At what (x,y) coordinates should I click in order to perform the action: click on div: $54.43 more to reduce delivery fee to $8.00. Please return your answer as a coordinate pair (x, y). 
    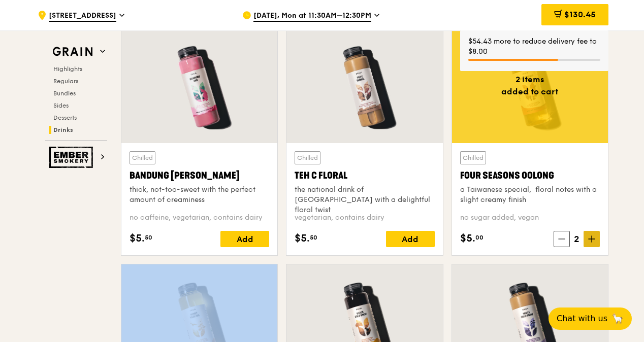
    Looking at the image, I should click on (535, 47).